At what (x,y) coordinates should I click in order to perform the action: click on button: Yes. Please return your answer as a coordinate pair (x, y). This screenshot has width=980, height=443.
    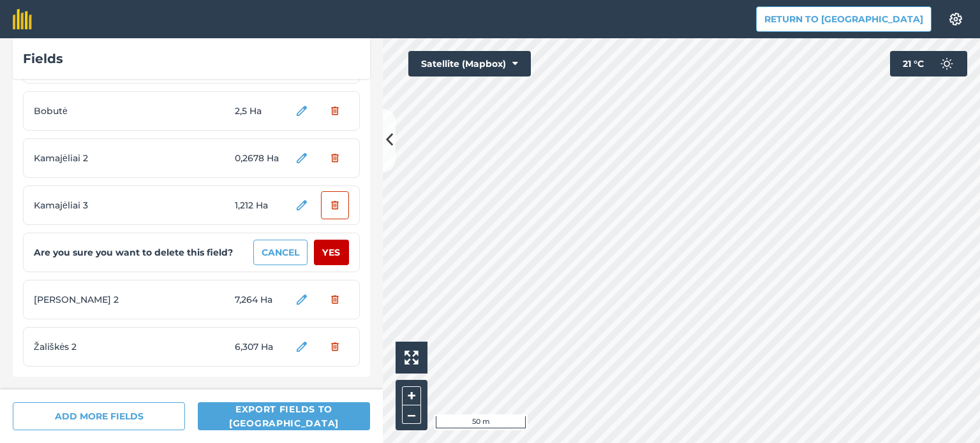
    Looking at the image, I should click on (331, 252).